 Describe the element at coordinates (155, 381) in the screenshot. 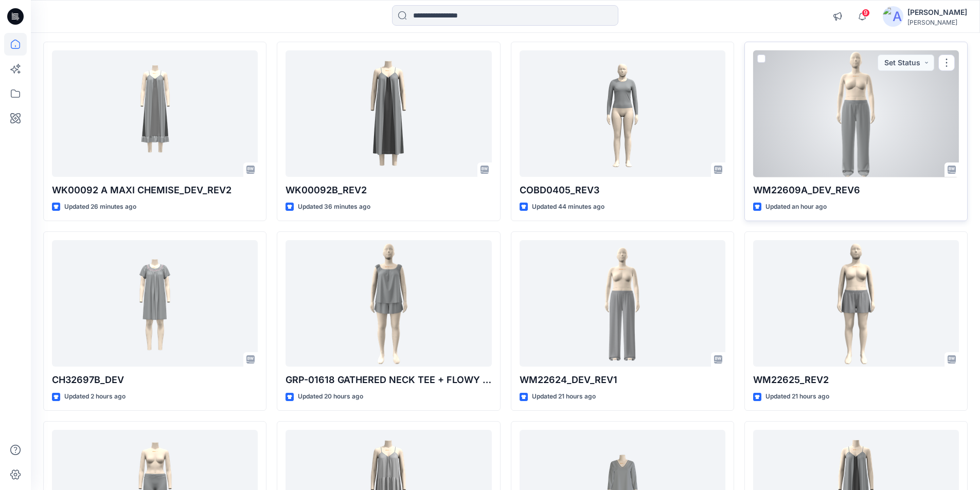

I see `p: CH32697B_DEV` at that location.